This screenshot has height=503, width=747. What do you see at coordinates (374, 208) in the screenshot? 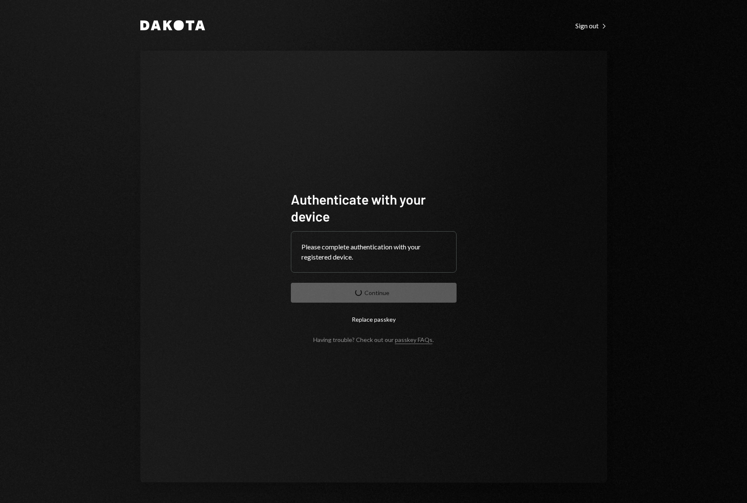
I see `h1: Authenticate with your device` at bounding box center [374, 208].